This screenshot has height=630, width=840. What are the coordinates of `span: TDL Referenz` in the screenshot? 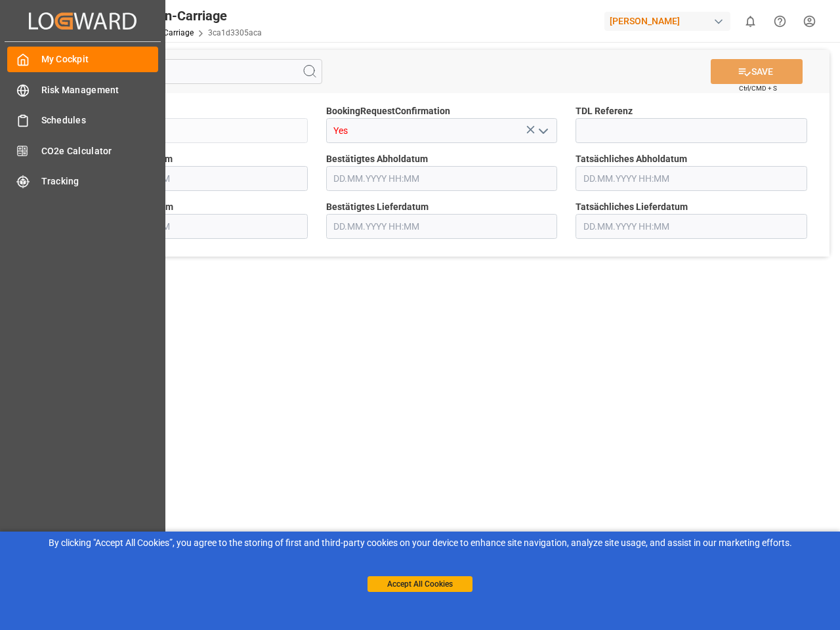 It's located at (604, 111).